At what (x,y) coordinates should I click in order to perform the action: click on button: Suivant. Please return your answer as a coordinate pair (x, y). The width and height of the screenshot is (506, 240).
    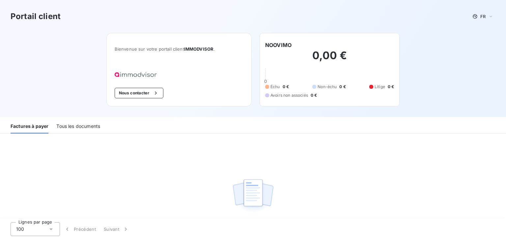
    Looking at the image, I should click on (116, 230).